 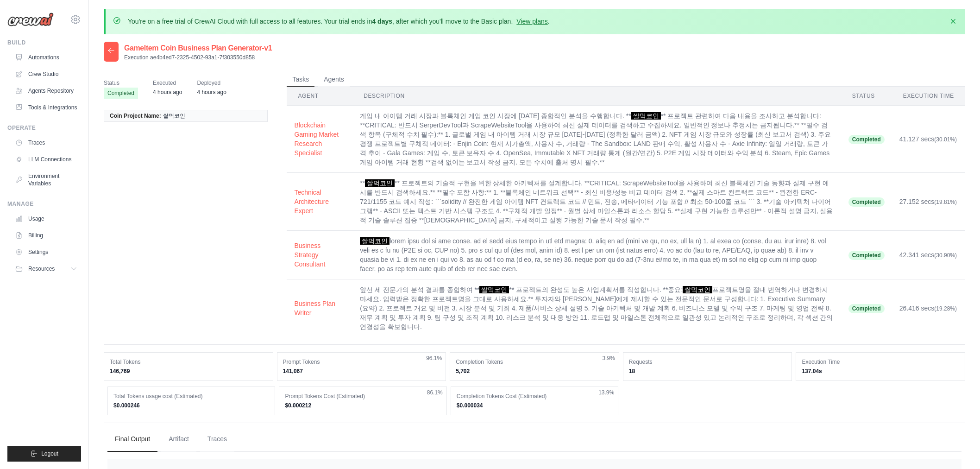 What do you see at coordinates (189, 362) in the screenshot?
I see `dt: Total Tokens` at bounding box center [189, 362].